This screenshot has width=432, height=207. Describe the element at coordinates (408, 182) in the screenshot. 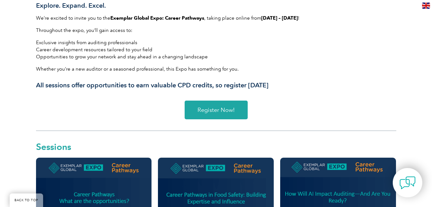

I see `img: contact-chat.png` at that location.